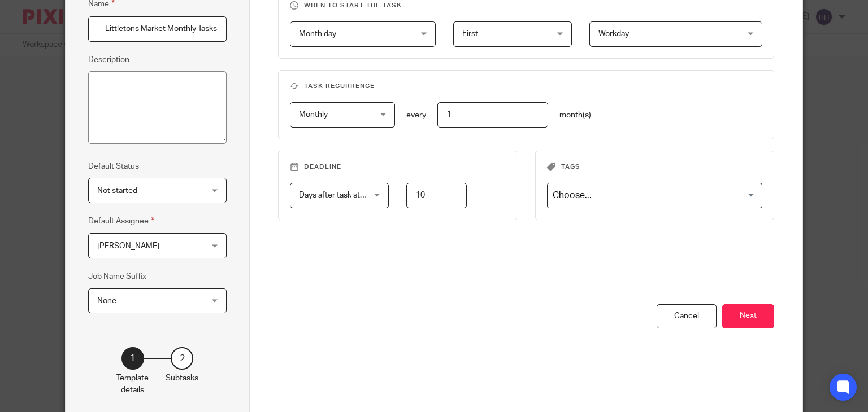 The width and height of the screenshot is (868, 412). Describe the element at coordinates (748, 316) in the screenshot. I see `button: Next` at that location.